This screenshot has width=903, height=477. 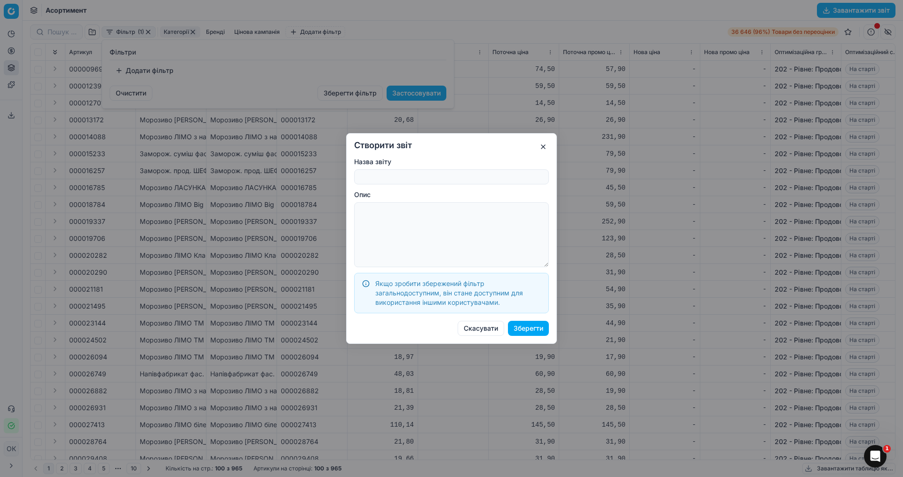 I want to click on label: Назва звіту, so click(x=452, y=162).